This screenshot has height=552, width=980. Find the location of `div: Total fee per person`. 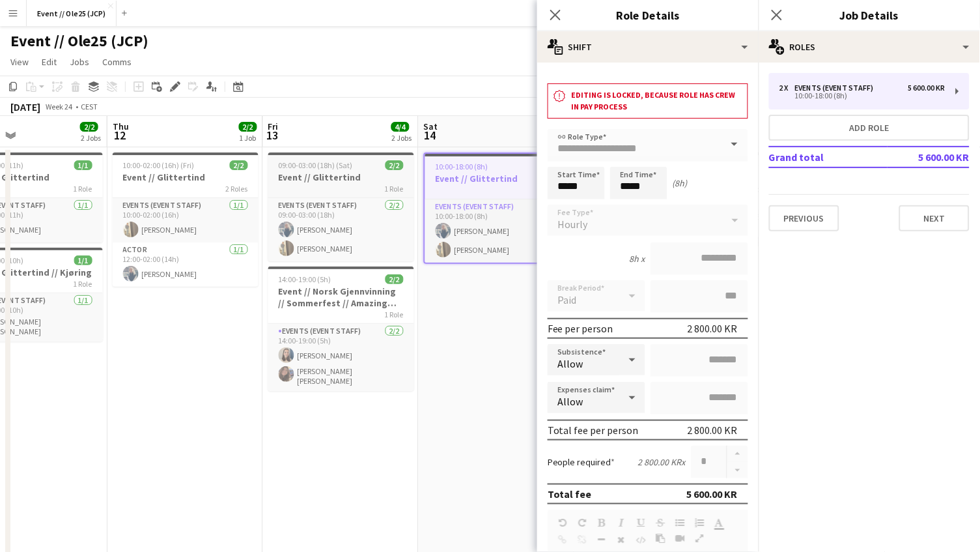

div: Total fee per person is located at coordinates (593, 430).